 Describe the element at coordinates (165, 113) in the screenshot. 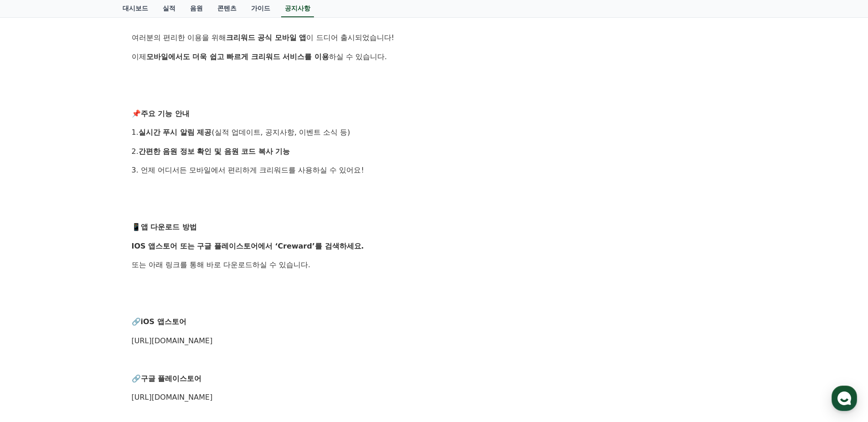

I see `strong: 주요 기능 안내` at that location.